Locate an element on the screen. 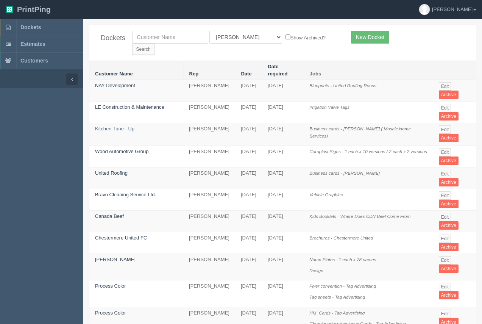 The width and height of the screenshot is (482, 324). span: Estimates is located at coordinates (33, 44).